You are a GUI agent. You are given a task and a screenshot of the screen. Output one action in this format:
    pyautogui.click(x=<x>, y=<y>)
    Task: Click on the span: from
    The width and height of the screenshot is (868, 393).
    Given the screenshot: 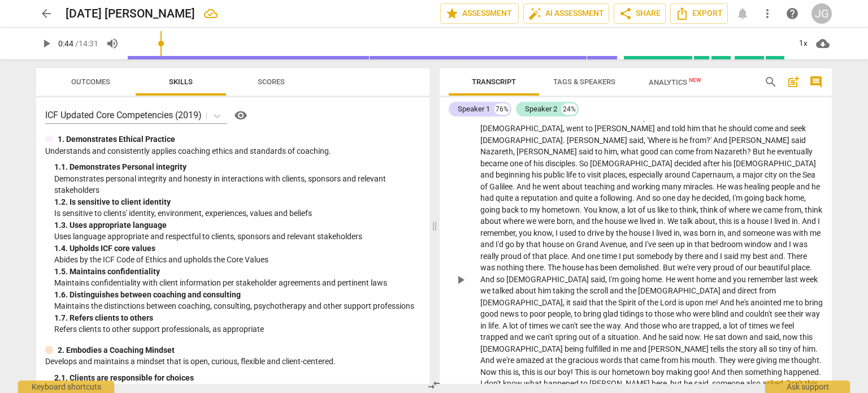 What is the action you would take?
    pyautogui.click(x=698, y=140)
    